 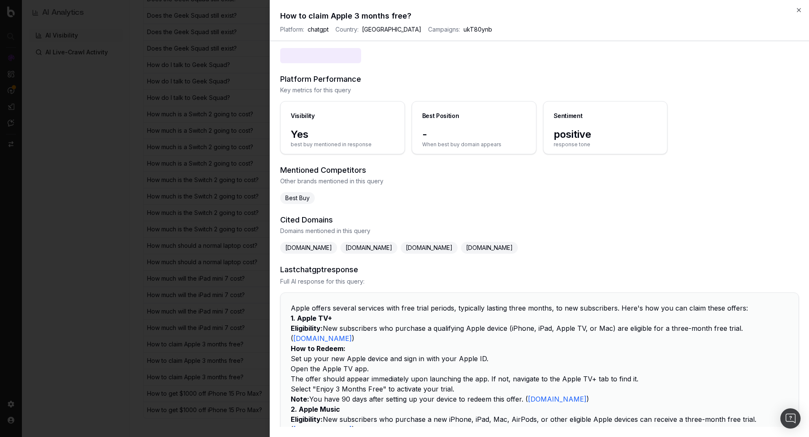 What do you see at coordinates (343, 145) in the screenshot?
I see `span: best buy mentioned in response` at bounding box center [343, 145].